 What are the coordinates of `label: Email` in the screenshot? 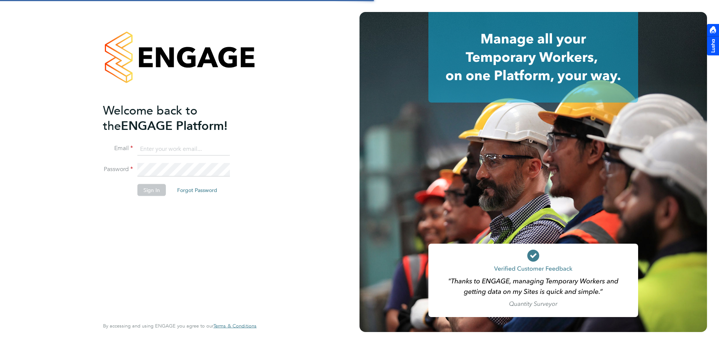 It's located at (118, 148).